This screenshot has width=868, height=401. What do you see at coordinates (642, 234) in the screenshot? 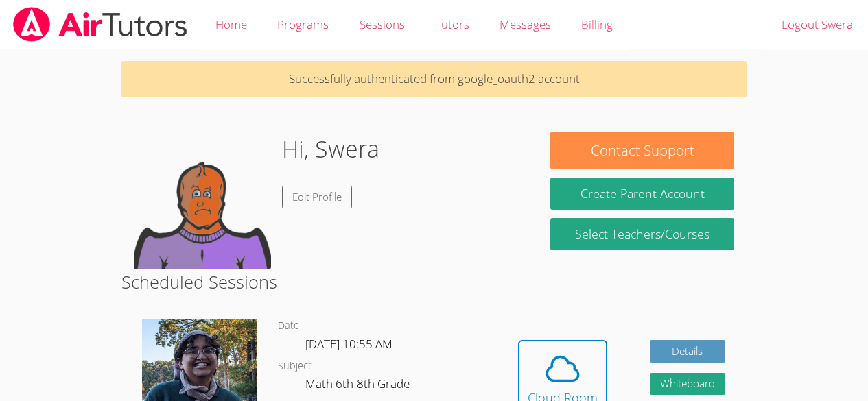
I see `a: Select Teachers/Courses` at bounding box center [642, 234].